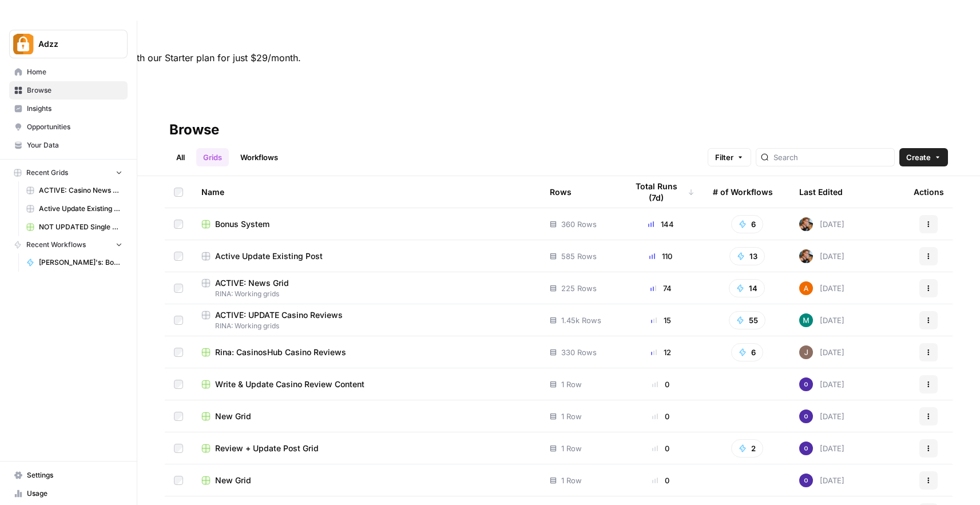  What do you see at coordinates (366, 449) in the screenshot?
I see `a: Review + Update Post Grid` at bounding box center [366, 449].